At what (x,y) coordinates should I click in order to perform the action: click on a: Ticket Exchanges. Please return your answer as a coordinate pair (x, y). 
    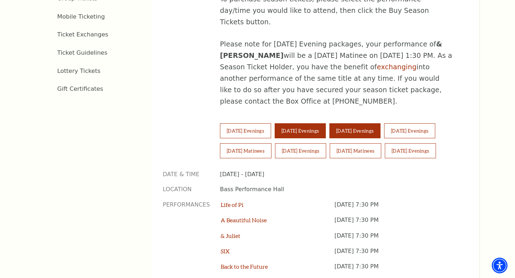
    Looking at the image, I should click on (83, 34).